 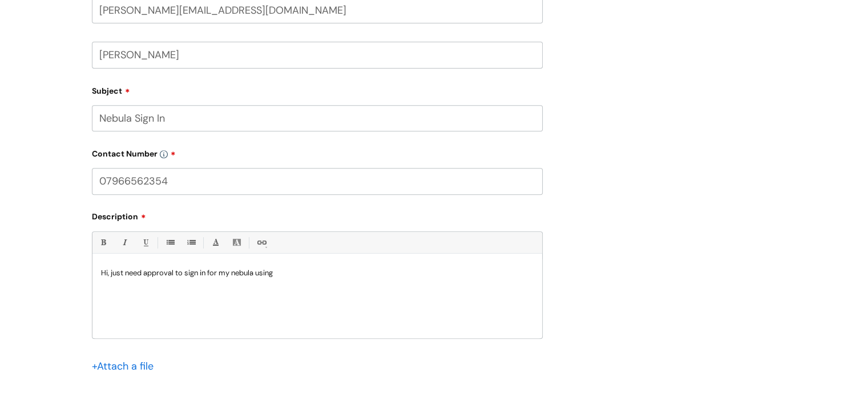 I want to click on a: Italic (Ctrl-I), so click(x=124, y=242).